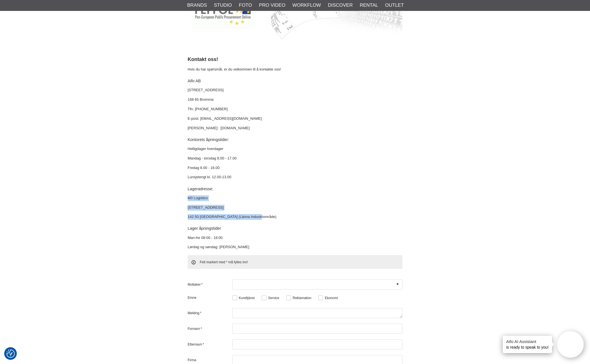  What do you see at coordinates (295, 158) in the screenshot?
I see `p: Mandag - torsdag 8.00 - 17.00` at bounding box center [295, 158].